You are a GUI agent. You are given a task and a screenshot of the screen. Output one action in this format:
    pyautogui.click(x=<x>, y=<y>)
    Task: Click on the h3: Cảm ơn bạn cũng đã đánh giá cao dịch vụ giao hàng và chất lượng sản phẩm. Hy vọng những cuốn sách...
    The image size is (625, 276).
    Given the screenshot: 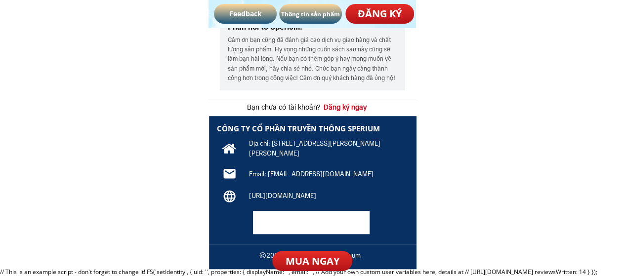 What is the action you would take?
    pyautogui.click(x=313, y=59)
    